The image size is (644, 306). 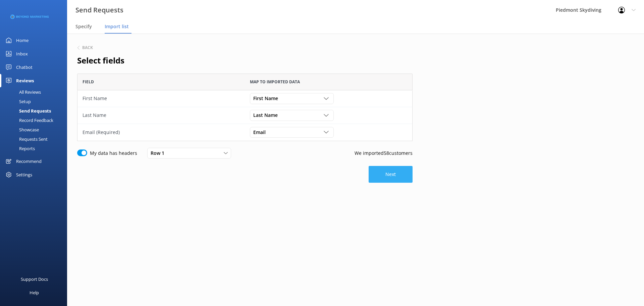 I want to click on div: grid, so click(x=245, y=115).